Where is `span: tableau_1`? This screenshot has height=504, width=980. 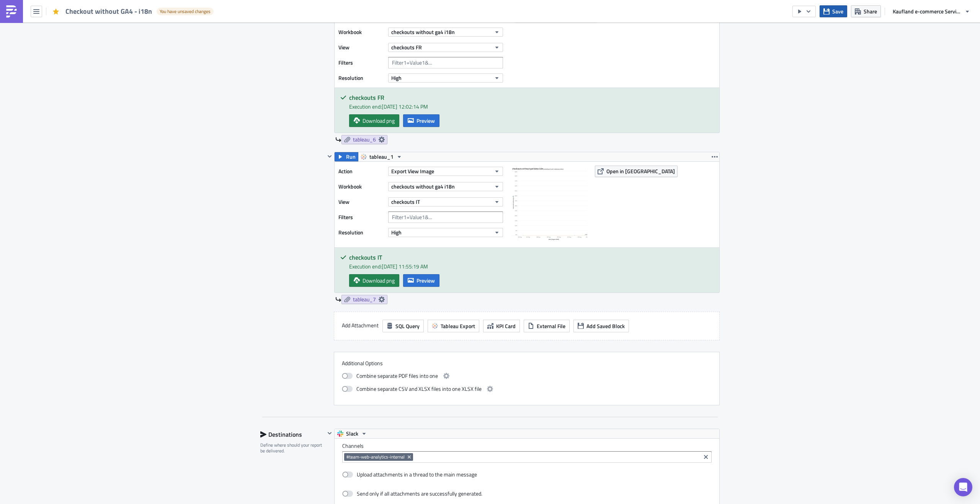 span: tableau_1 is located at coordinates (381, 157).